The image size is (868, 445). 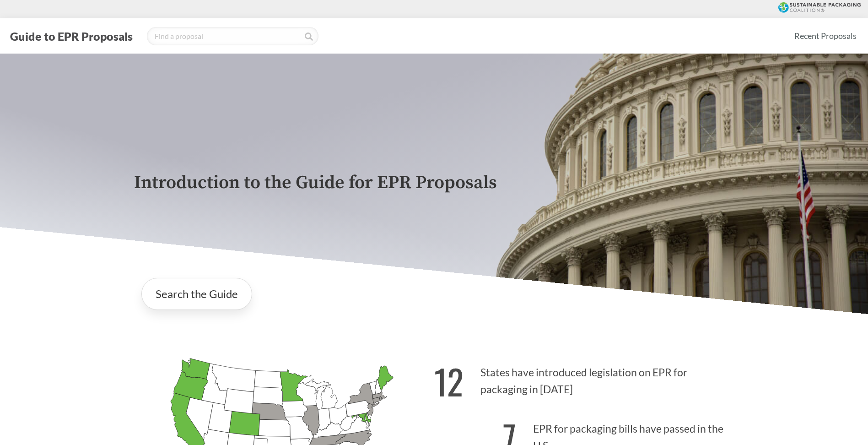 I want to click on input: Find a proposal, so click(x=233, y=36).